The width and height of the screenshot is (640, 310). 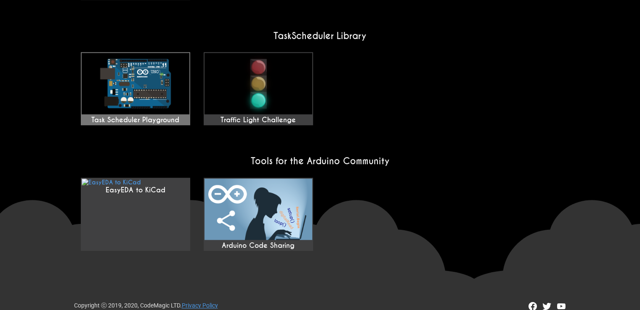 What do you see at coordinates (258, 84) in the screenshot?
I see `img: Traffic Light Challenge` at bounding box center [258, 84].